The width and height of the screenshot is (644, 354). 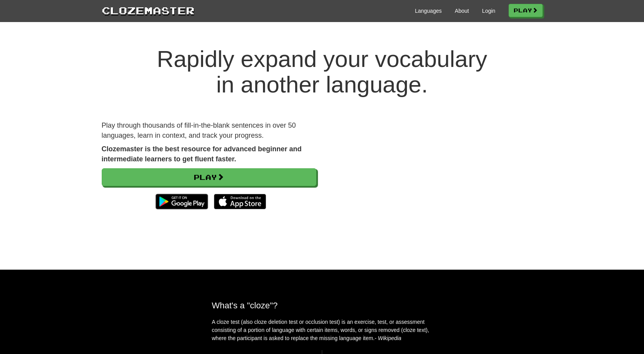 I want to click on img: Download_on_the_App_Store_Badge_US-UK_135x40-25178aeef6eb6b83b96f5f2d004eda3bffbb37122de64afbaef7..., so click(x=240, y=202).